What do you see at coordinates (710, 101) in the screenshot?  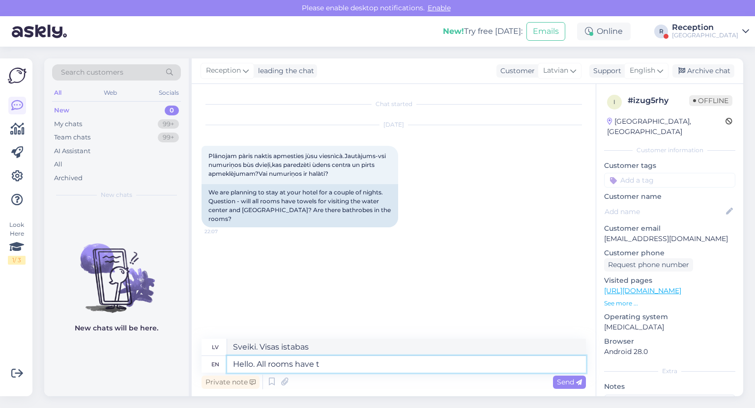 I see `span: Offline` at bounding box center [710, 101].